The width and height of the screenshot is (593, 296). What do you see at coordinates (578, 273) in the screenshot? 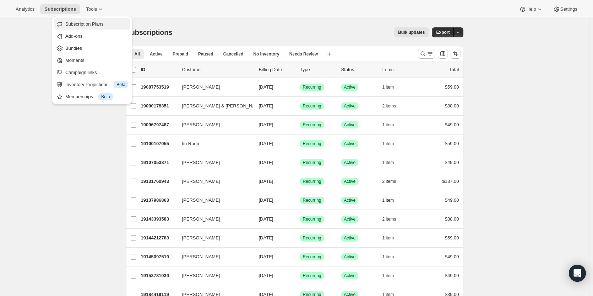
I see `div: Open Intercom Messenger` at bounding box center [578, 273].